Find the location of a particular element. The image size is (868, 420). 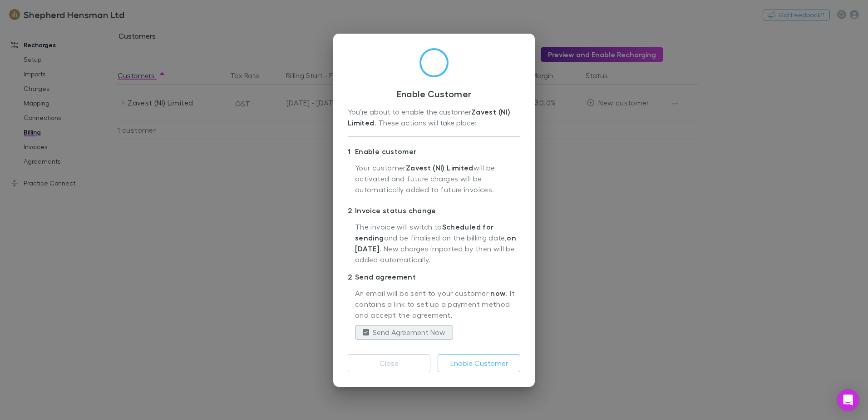

p: Invoice status change is located at coordinates (434, 210).